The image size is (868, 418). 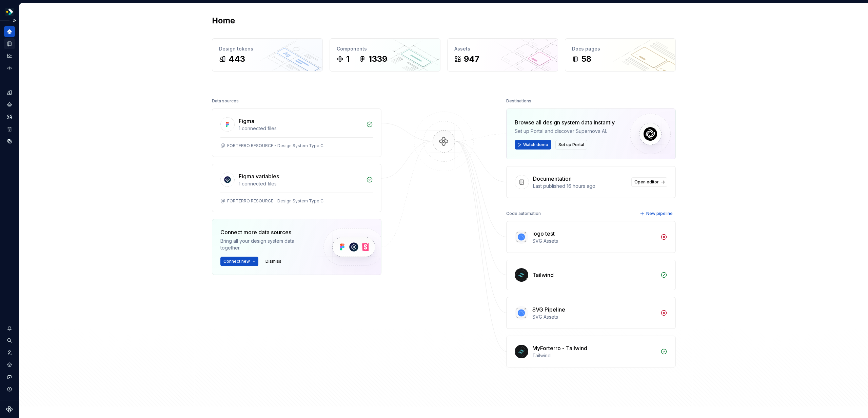 What do you see at coordinates (10, 377) in the screenshot?
I see `div: Contact support` at bounding box center [10, 377].